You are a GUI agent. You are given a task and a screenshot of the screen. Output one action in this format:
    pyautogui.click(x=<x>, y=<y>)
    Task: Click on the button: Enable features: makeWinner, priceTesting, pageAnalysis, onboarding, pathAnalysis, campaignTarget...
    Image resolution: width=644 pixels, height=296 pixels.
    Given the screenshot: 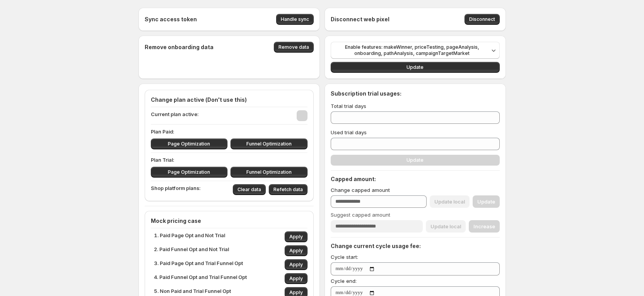 What is the action you would take?
    pyautogui.click(x=415, y=50)
    